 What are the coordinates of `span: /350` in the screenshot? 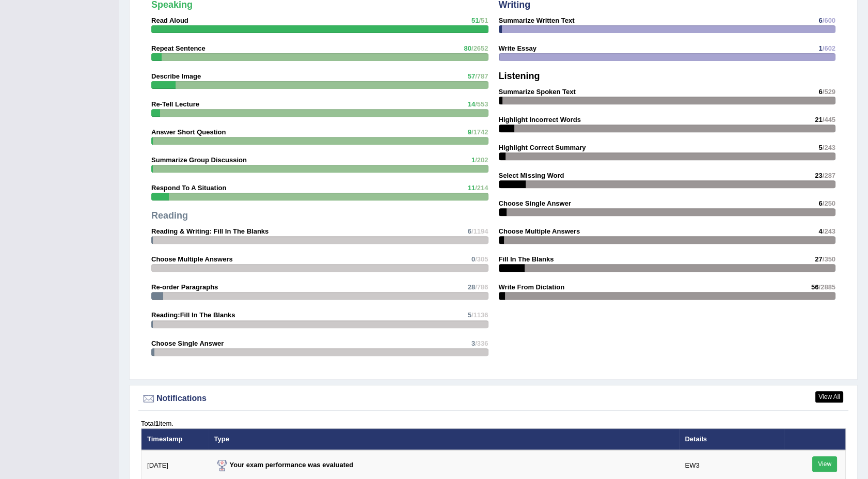 It's located at (829, 259).